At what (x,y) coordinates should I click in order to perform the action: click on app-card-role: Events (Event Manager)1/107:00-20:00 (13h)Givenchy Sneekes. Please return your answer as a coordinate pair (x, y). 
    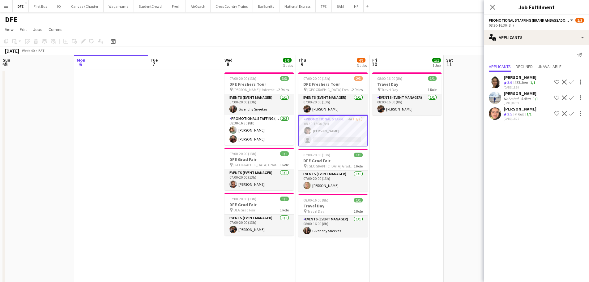
    Looking at the image, I should click on (259, 105).